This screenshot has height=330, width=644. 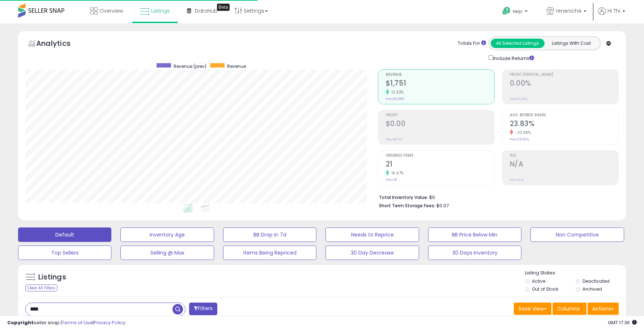 What do you see at coordinates (564, 124) in the screenshot?
I see `h2: 23.83%` at bounding box center [564, 124].